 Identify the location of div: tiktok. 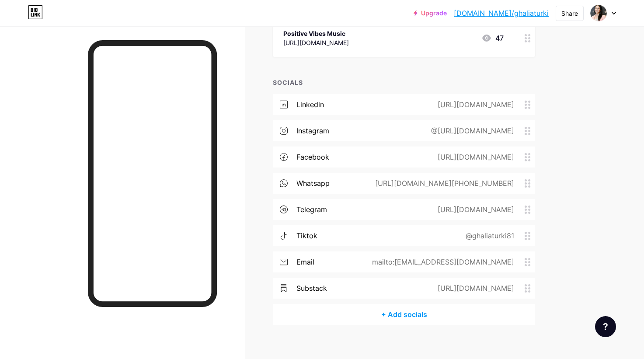
(307, 236).